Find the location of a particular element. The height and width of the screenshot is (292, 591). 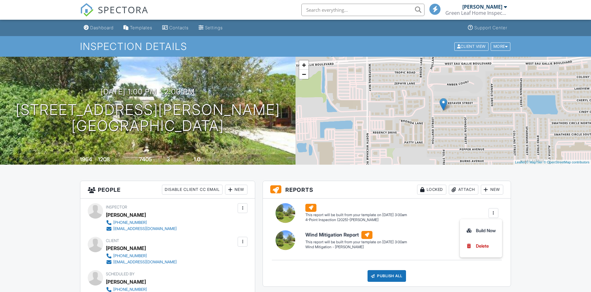

h3: People is located at coordinates (167, 189).